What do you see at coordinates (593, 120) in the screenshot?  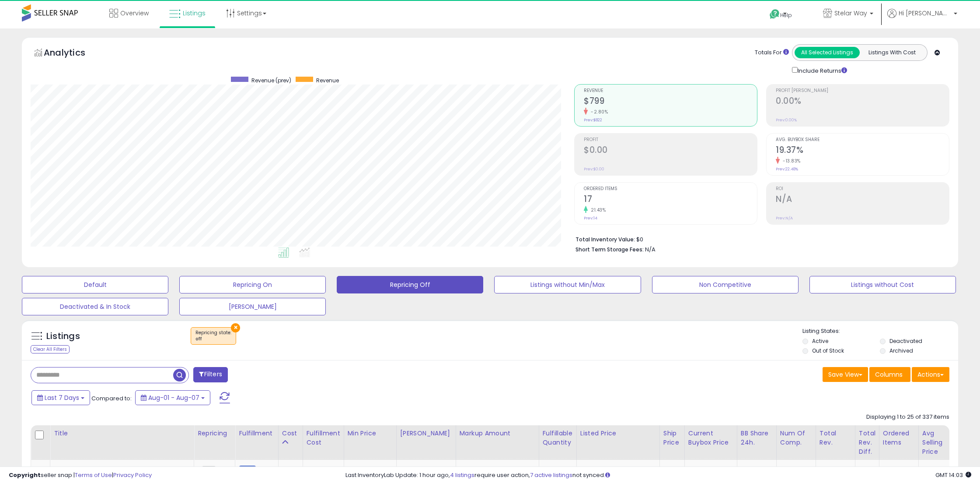 I see `small: Prev: $822` at bounding box center [593, 120].